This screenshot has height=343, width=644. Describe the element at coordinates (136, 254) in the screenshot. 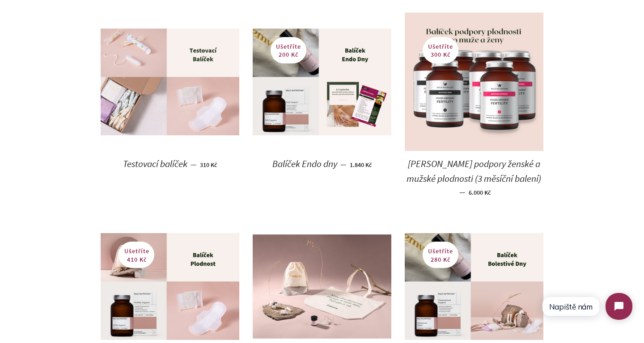

I see `p: Ušetříte 410 Kč` at that location.